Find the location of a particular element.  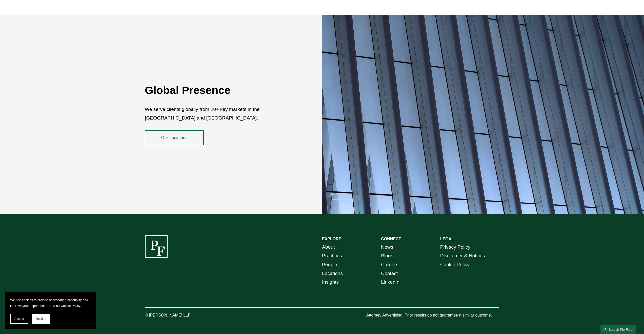

a: Insights is located at coordinates (330, 282).